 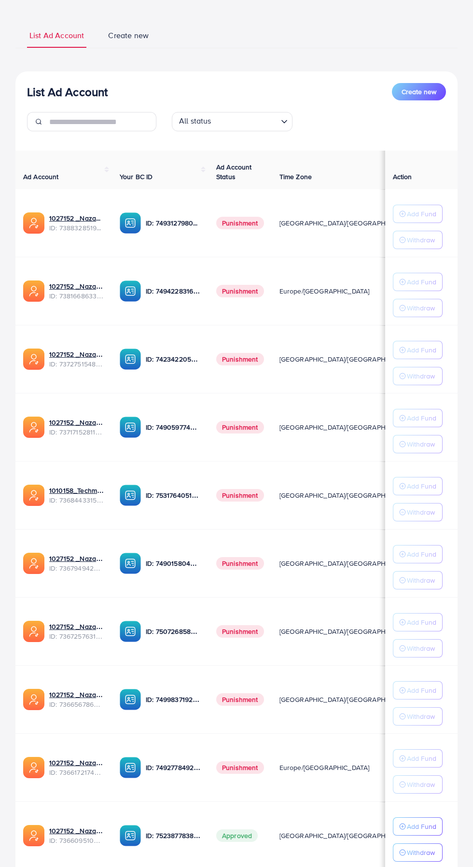 I want to click on span: Approved, so click(x=237, y=835).